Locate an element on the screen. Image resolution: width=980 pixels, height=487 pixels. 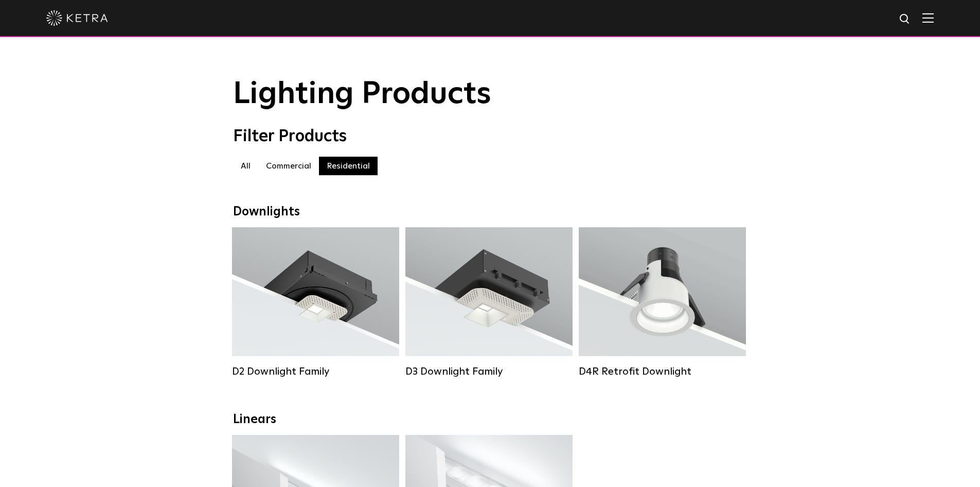
label: Residential is located at coordinates (348, 166).